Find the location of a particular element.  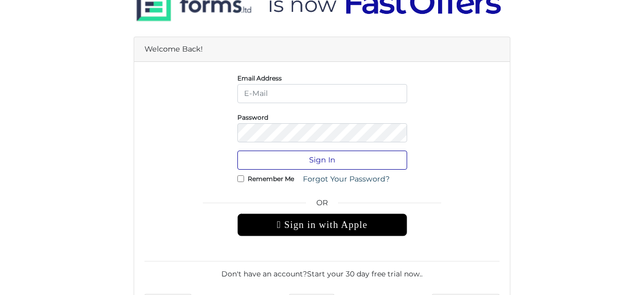

label: Password is located at coordinates (253, 117).